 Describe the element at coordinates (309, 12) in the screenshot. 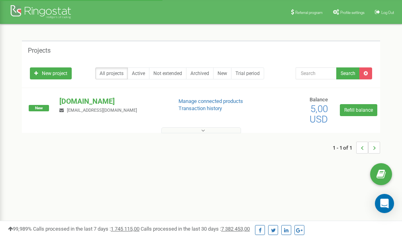

I see `span: Referral program` at that location.